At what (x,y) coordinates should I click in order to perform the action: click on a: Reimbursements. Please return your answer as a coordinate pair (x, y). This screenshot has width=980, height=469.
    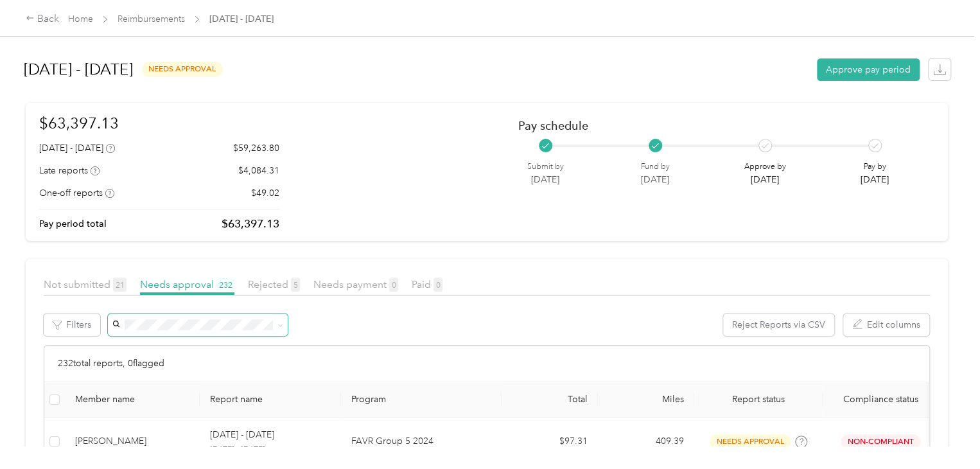
    Looking at the image, I should click on (151, 19).